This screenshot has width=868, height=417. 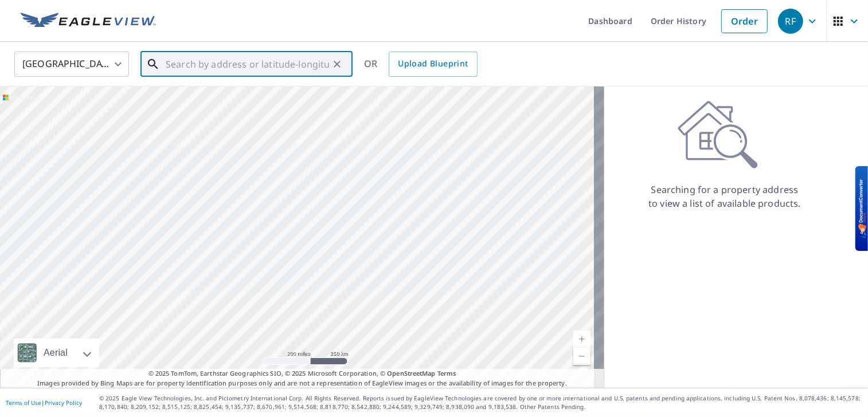 I want to click on a: Terms of Use, so click(x=24, y=402).